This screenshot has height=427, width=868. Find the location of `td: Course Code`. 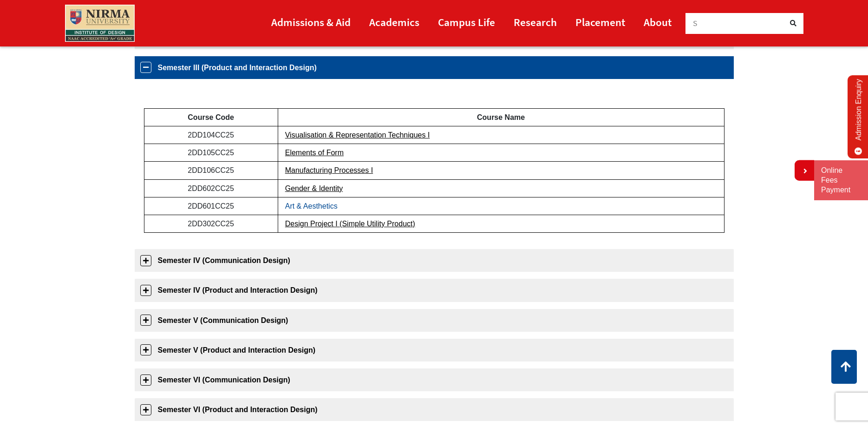

td: Course Code is located at coordinates (211, 117).